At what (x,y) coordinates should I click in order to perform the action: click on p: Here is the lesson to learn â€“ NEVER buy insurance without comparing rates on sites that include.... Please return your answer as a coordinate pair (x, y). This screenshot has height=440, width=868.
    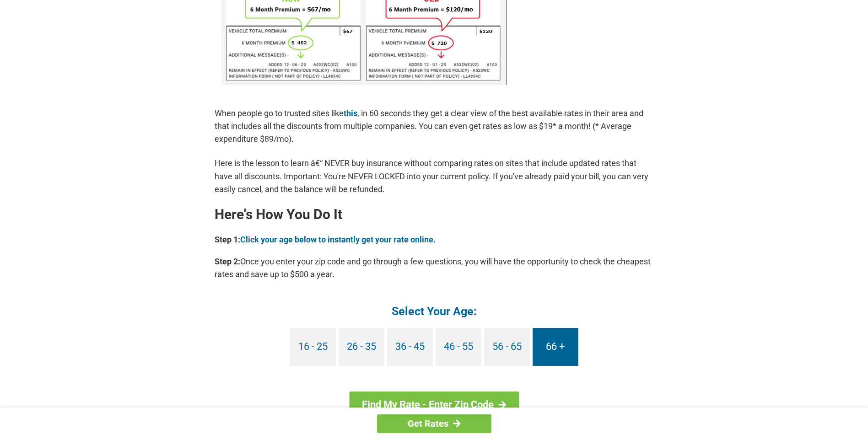
    Looking at the image, I should click on (434, 176).